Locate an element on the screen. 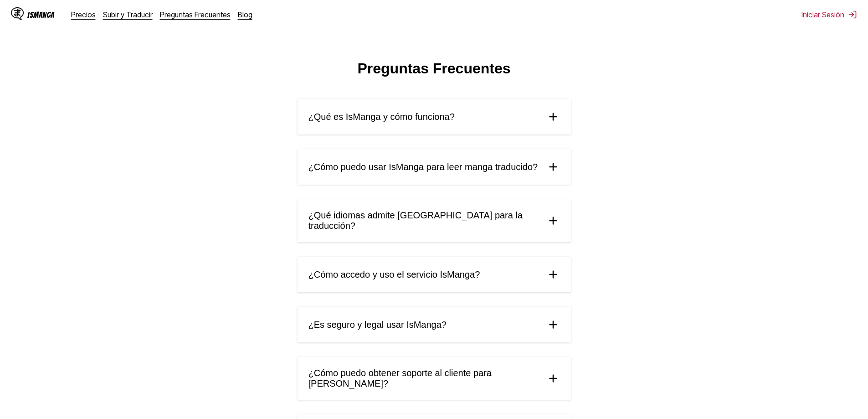  span: ¿Cómo puedo usar IsManga para leer manga traducido? is located at coordinates (423, 167).